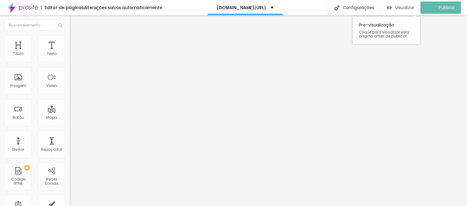  Describe the element at coordinates (18, 150) in the screenshot. I see `div: Divisor` at that location.